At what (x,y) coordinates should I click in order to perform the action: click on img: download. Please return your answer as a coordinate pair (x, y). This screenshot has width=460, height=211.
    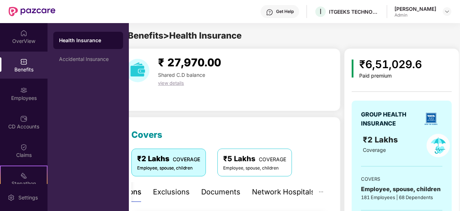
    Looking at the image, I should click on (138, 70).